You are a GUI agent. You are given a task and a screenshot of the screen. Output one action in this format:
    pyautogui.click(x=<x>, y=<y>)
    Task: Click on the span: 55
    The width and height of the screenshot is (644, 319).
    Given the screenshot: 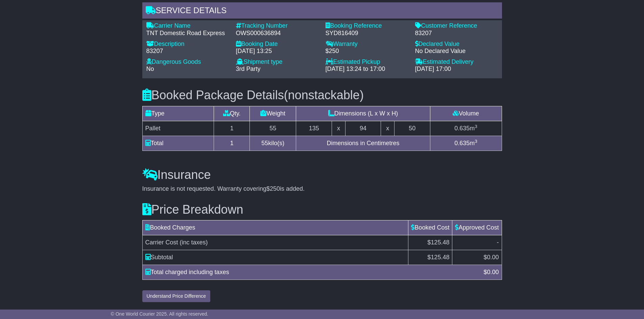 What is the action you would take?
    pyautogui.click(x=264, y=143)
    